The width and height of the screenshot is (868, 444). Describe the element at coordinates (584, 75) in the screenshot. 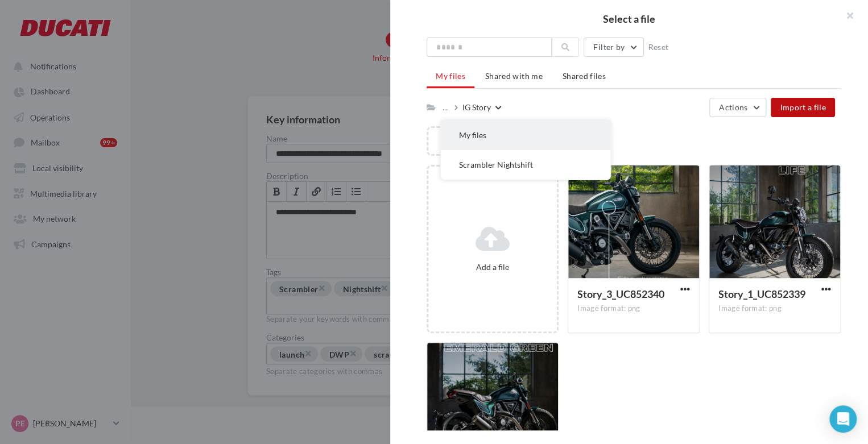

I see `span: Shared files` at that location.